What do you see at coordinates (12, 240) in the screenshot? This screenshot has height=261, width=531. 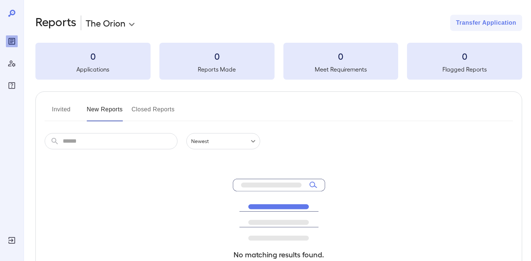 I see `div: Log Out` at bounding box center [12, 240].